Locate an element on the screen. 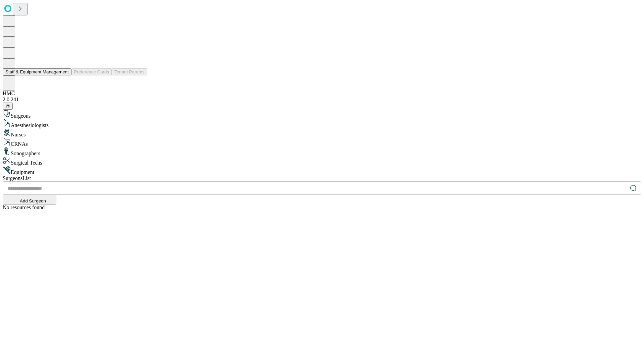 The width and height of the screenshot is (644, 362). div: Surgical Techs is located at coordinates (322, 161).